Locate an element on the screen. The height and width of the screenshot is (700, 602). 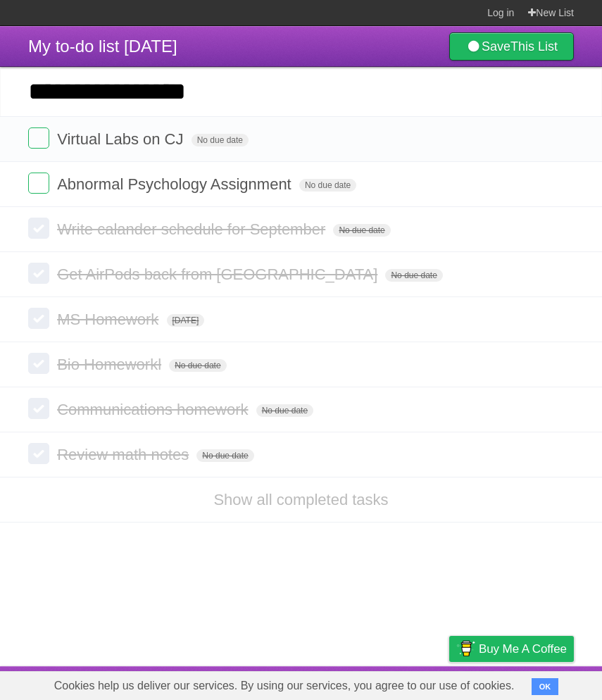
span: MS Homework is located at coordinates (109, 318).